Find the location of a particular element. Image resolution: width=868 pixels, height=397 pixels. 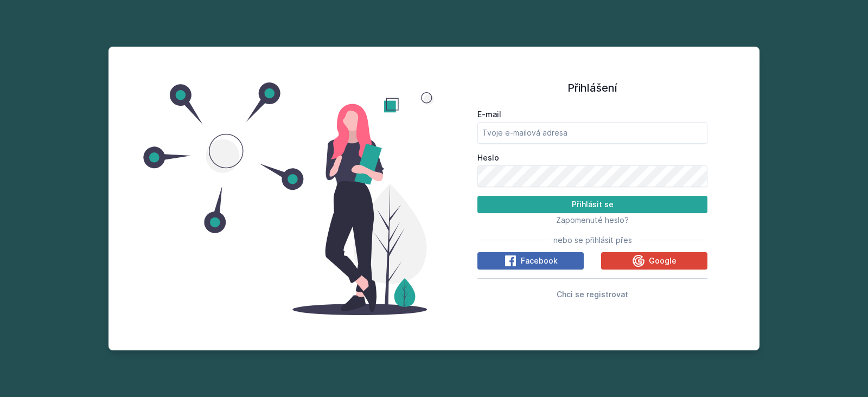

label: E-mail is located at coordinates (592, 115).